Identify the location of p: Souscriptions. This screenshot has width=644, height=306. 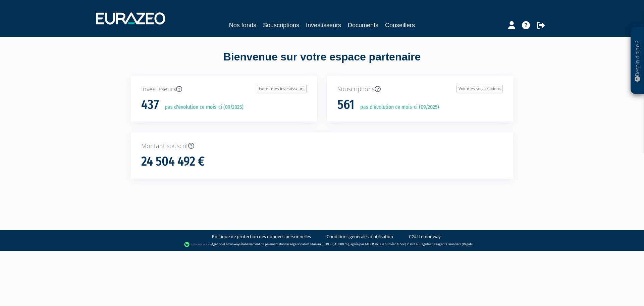
(420, 89).